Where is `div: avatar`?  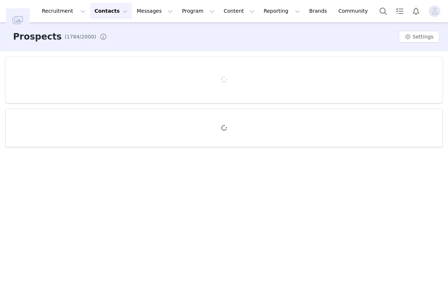
div: avatar is located at coordinates (434, 11).